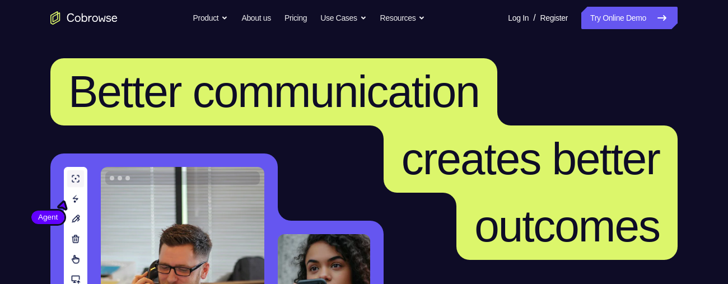  Describe the element at coordinates (296, 18) in the screenshot. I see `a: Pricing` at that location.